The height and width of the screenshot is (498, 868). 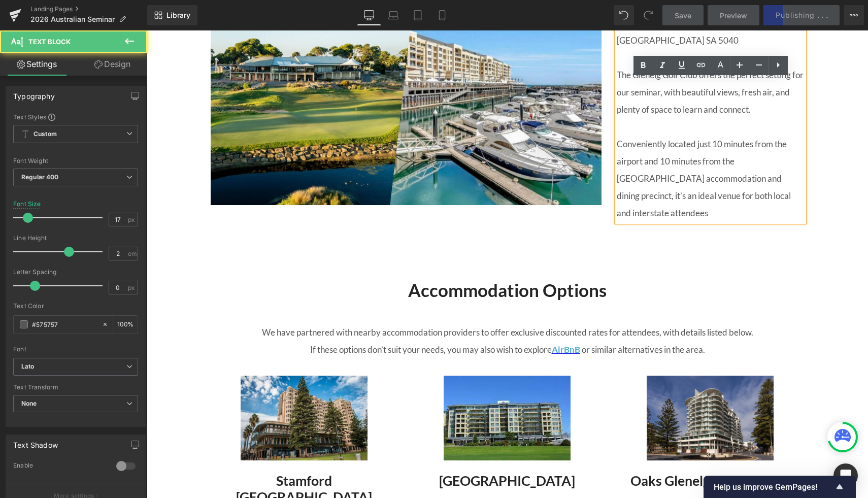 What do you see at coordinates (733, 15) in the screenshot?
I see `a: Preview` at bounding box center [733, 15].